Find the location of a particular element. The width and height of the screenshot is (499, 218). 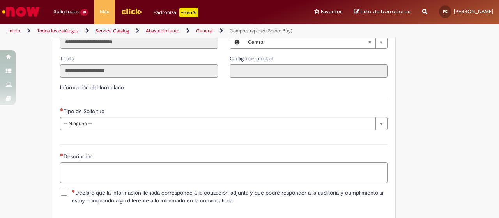

span: Central is located at coordinates (308, 42).